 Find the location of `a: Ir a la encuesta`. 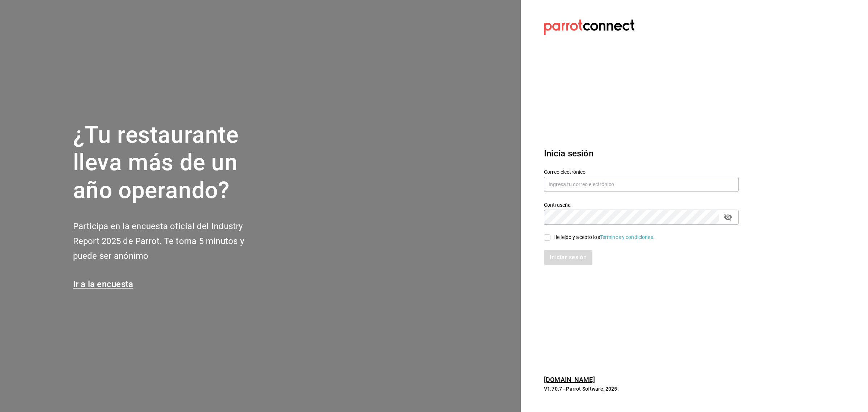

a: Ir a la encuesta is located at coordinates (103, 284).